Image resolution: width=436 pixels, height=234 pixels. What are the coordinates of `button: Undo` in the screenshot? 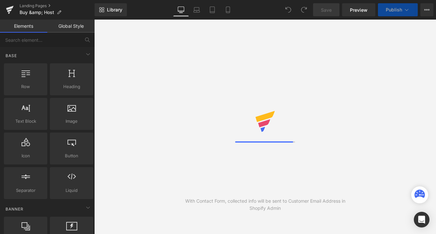 It's located at (289, 10).